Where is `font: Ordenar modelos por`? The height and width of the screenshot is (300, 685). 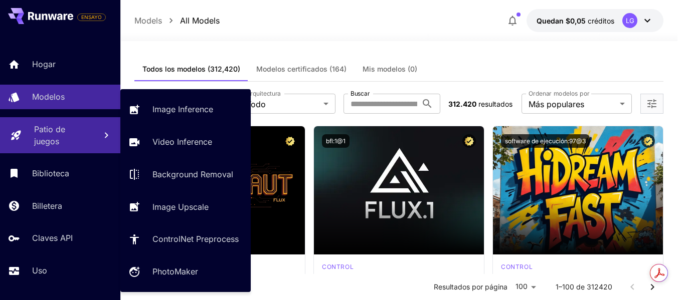
font: Ordenar modelos por is located at coordinates (559, 93).